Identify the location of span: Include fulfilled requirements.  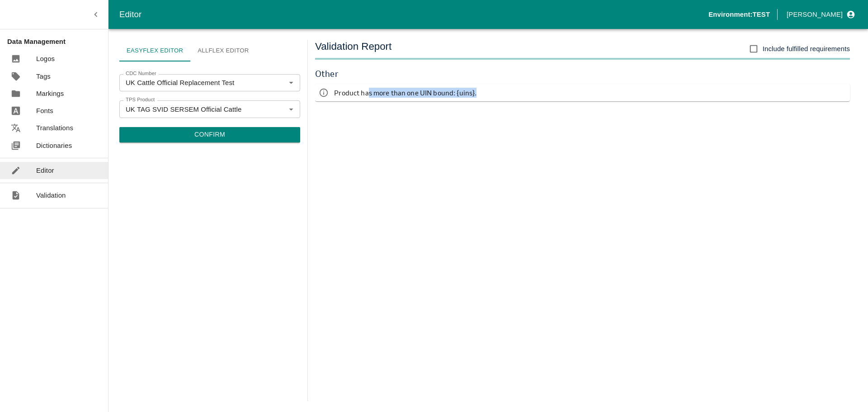
(806, 49).